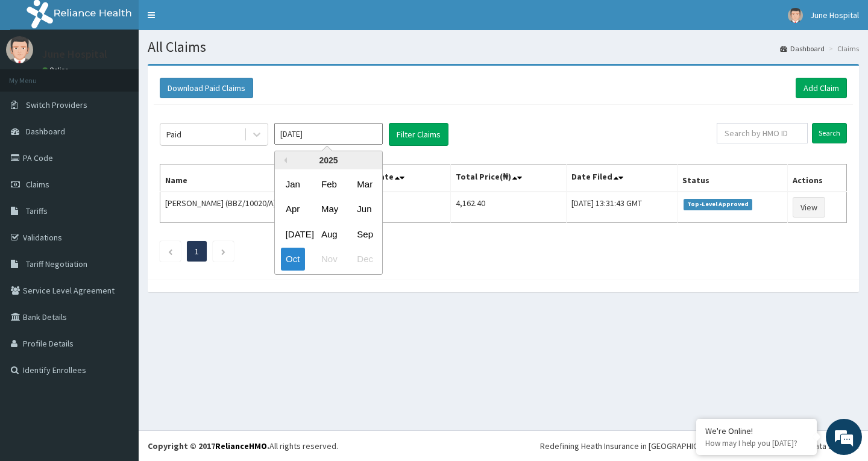 The width and height of the screenshot is (868, 461). I want to click on th: Total Price(₦), so click(508, 179).